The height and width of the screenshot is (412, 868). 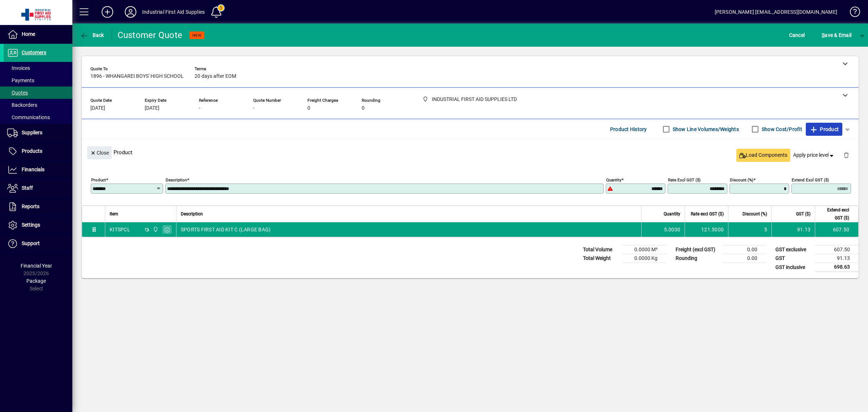 What do you see at coordinates (697, 258) in the screenshot?
I see `td: Rounding` at bounding box center [697, 258].